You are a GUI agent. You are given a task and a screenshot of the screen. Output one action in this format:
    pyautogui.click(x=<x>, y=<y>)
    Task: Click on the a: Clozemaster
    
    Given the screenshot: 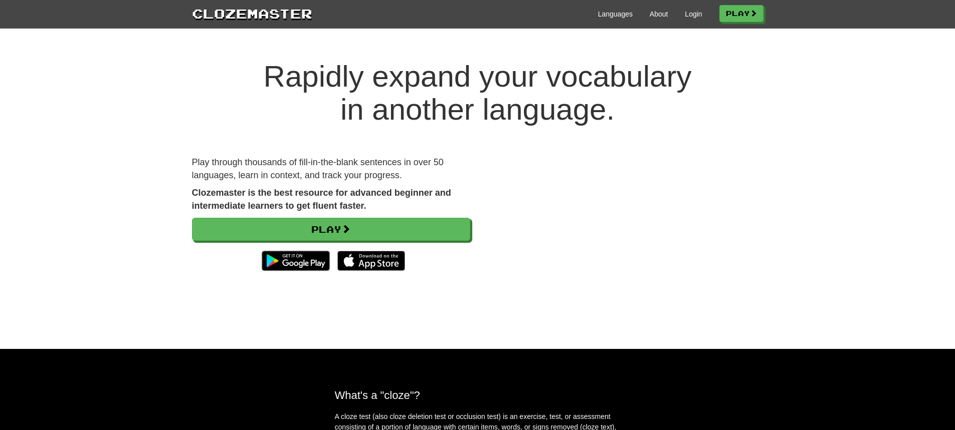 What is the action you would take?
    pyautogui.click(x=252, y=13)
    